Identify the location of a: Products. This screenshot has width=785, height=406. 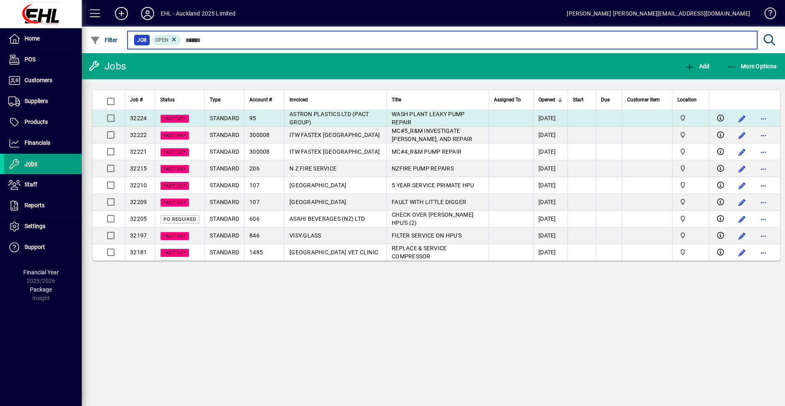
(43, 122).